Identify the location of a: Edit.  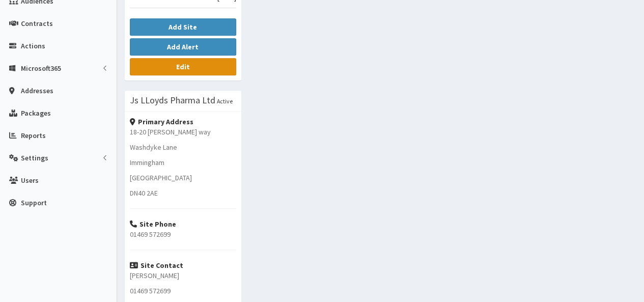
(183, 67).